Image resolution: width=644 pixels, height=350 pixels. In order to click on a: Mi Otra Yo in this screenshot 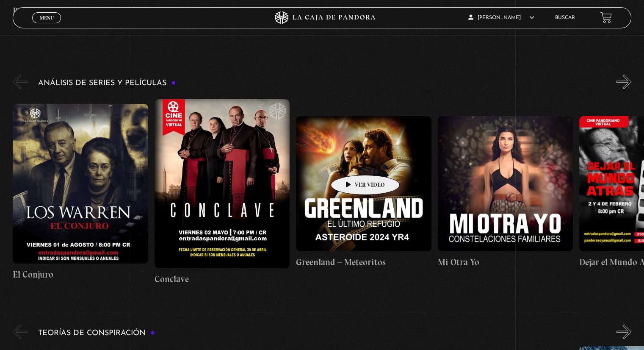, I will do `click(505, 192)`.